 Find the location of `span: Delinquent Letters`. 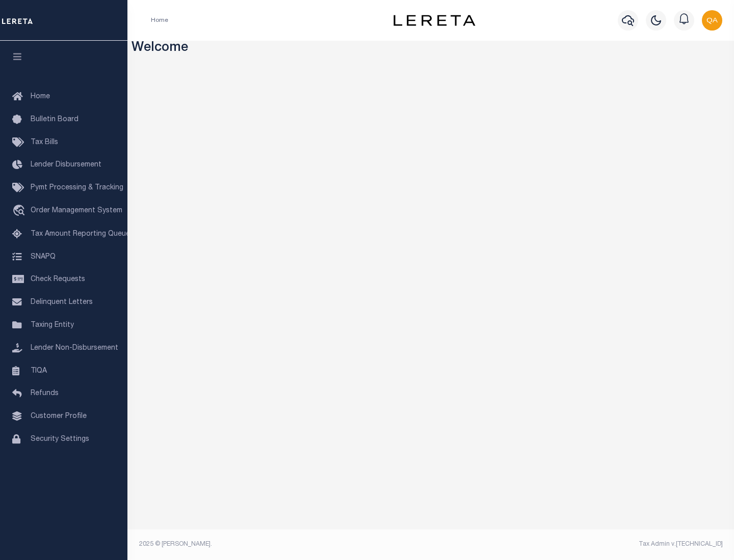

span: Delinquent Letters is located at coordinates (62, 303).